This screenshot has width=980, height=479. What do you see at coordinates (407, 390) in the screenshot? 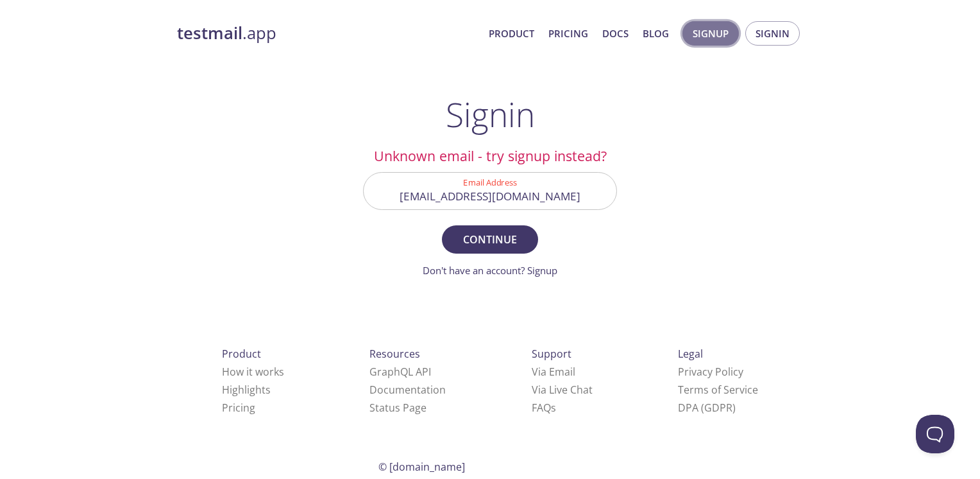
I see `a: Documentation` at bounding box center [407, 390].